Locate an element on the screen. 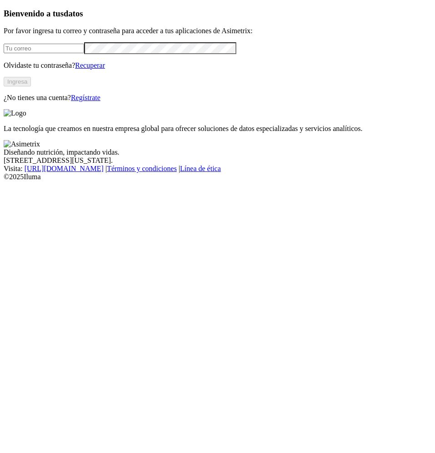 This screenshot has height=453, width=435. div: Diseñando nutrición, impactando vidas. is located at coordinates (217, 152).